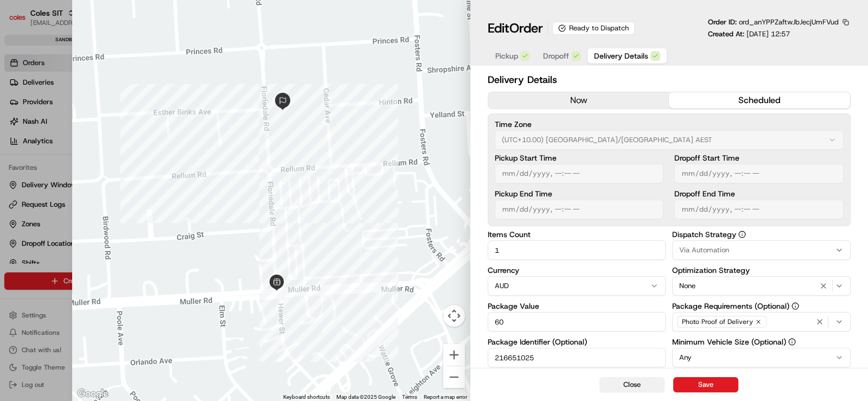  I want to click on a: 💻API Documentation, so click(133, 163).